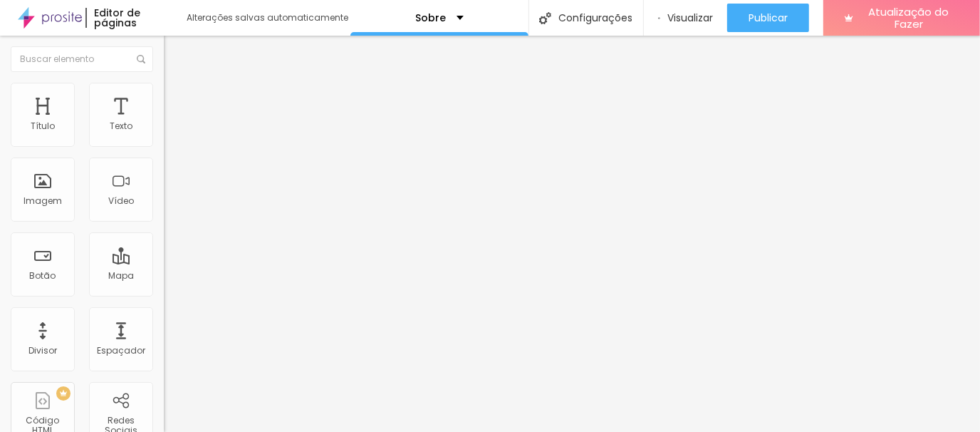 This screenshot has width=980, height=432. I want to click on font: Botão, so click(43, 275).